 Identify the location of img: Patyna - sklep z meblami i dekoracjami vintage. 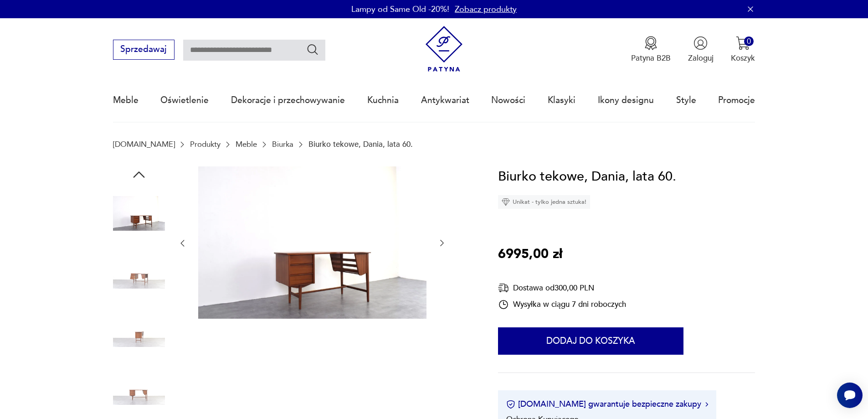
(444, 49).